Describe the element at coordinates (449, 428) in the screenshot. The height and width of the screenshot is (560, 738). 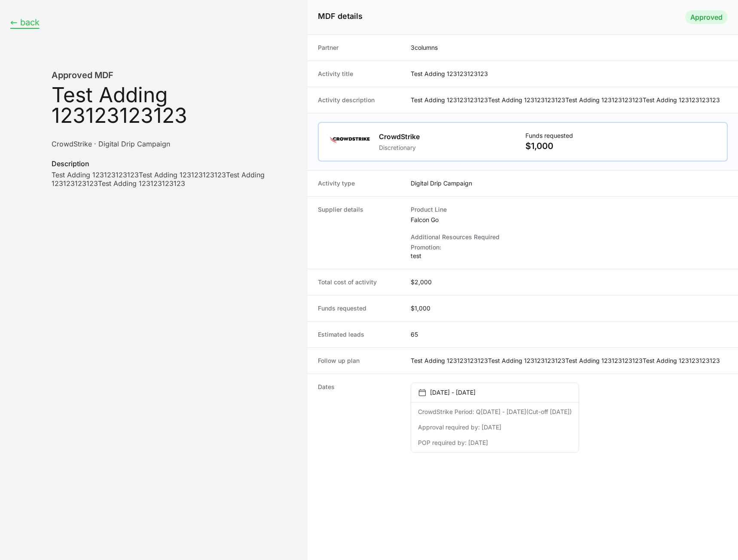
I see `dt: Approval required by:` at that location.